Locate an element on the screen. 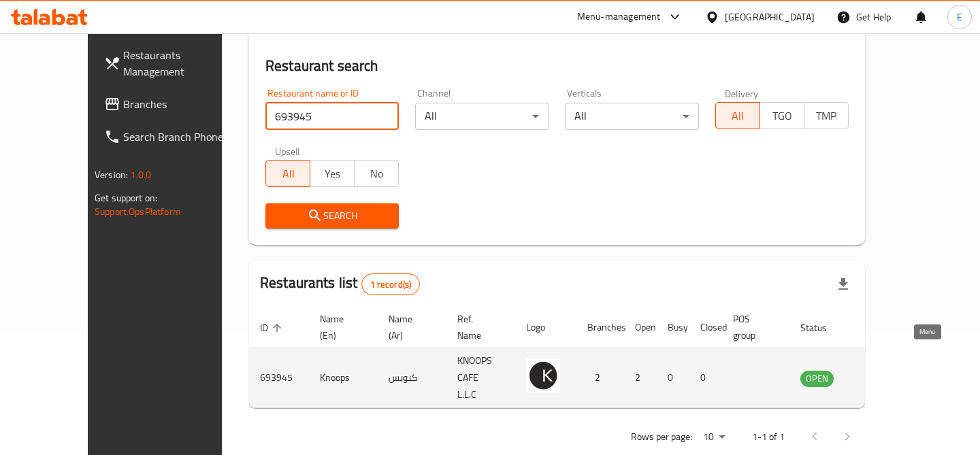 The width and height of the screenshot is (980, 455). p: Rows per page: is located at coordinates (662, 437).